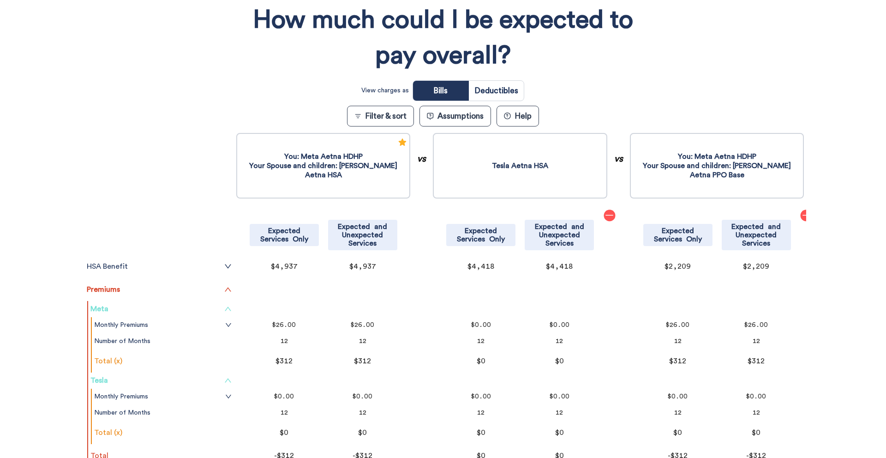 The width and height of the screenshot is (886, 458). I want to click on div: Recommended, so click(402, 143).